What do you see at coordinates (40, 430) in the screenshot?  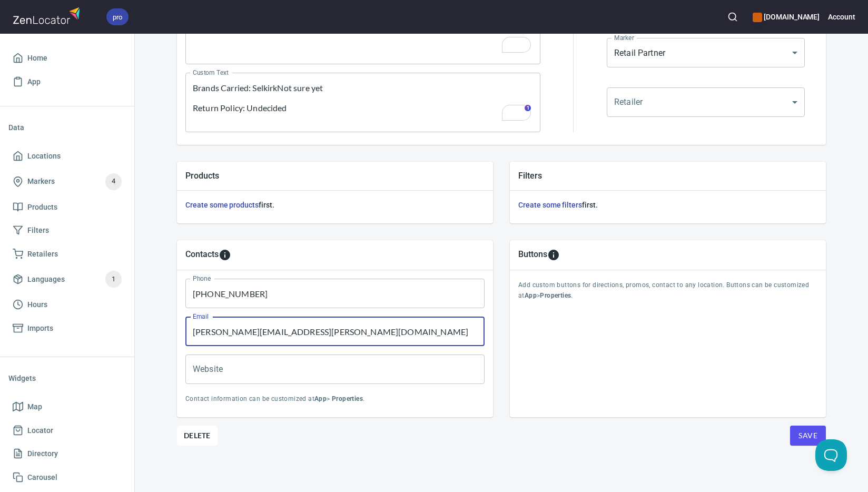 I see `span: Locator` at bounding box center [40, 430].